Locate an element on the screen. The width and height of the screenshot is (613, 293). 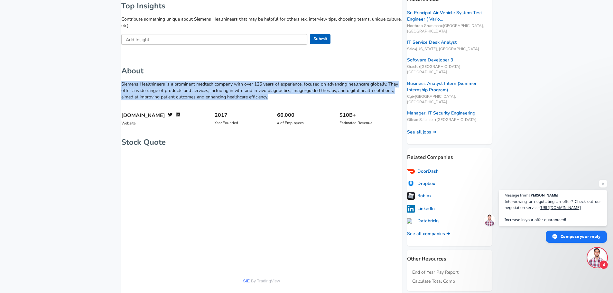
span: Compose your reply is located at coordinates (580, 236).